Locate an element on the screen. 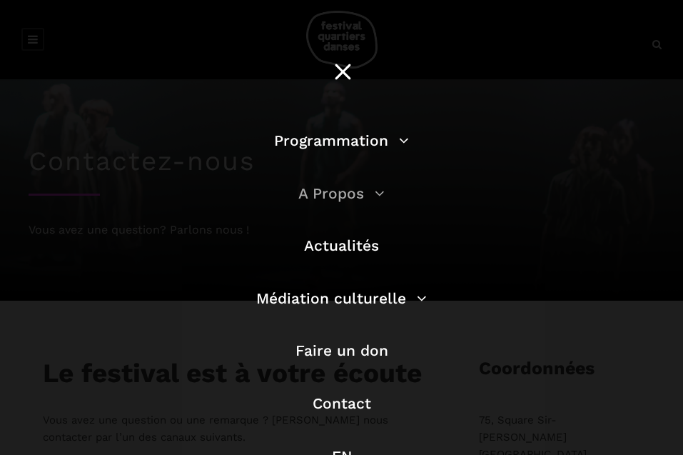 The height and width of the screenshot is (455, 683). a: Médiation culturelle is located at coordinates (341, 298).